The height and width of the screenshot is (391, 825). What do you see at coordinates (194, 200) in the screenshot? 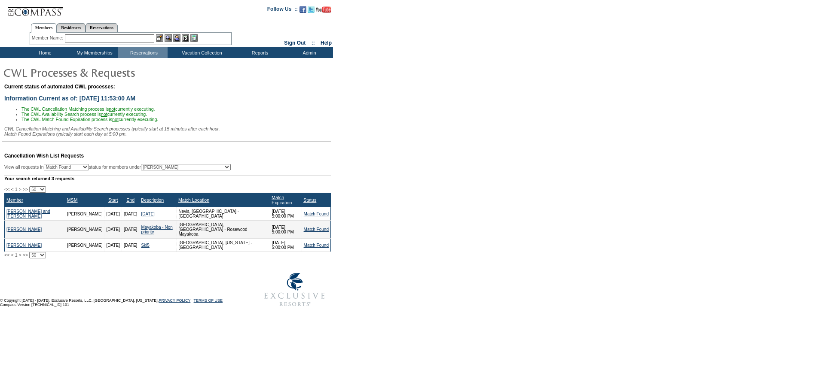
I see `a: Match Location` at bounding box center [194, 200].